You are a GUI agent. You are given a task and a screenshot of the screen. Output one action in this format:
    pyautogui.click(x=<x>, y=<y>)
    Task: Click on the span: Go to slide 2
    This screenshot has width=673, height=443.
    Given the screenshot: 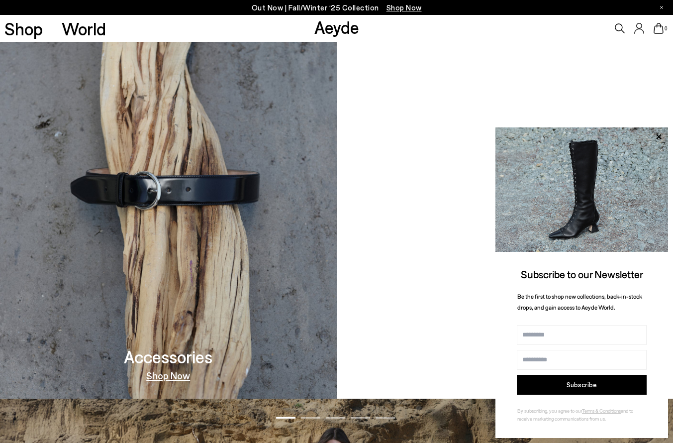 What is the action you would take?
    pyautogui.click(x=310, y=417)
    